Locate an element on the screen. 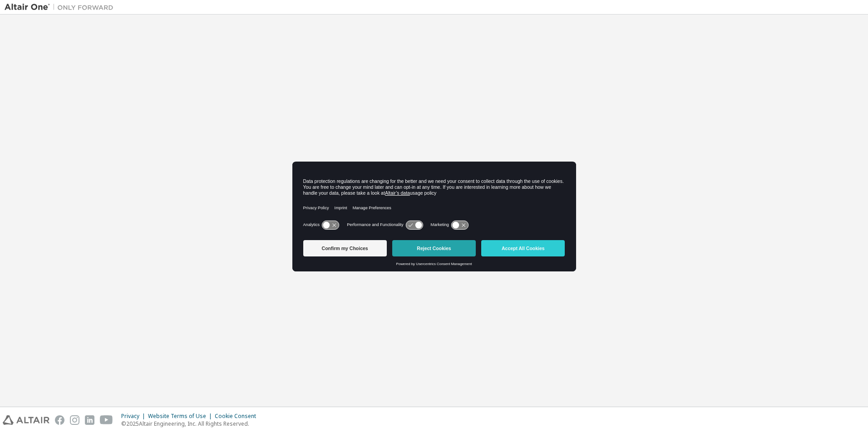 This screenshot has height=433, width=868. p: © 2025 Altair Engineering, Inc. All Rights Reserved. is located at coordinates (191, 423).